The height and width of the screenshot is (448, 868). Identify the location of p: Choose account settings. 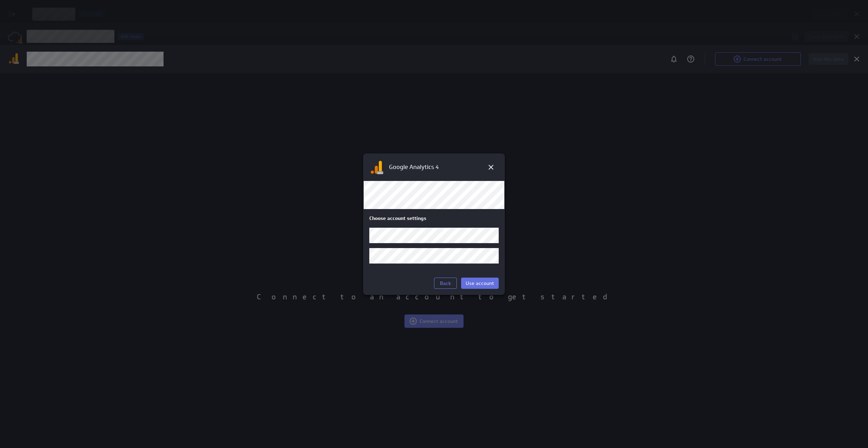
(434, 218).